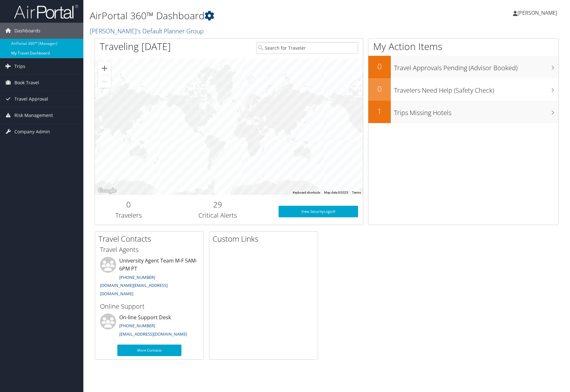  Describe the element at coordinates (149, 249) in the screenshot. I see `h3: Travel Agents` at that location.